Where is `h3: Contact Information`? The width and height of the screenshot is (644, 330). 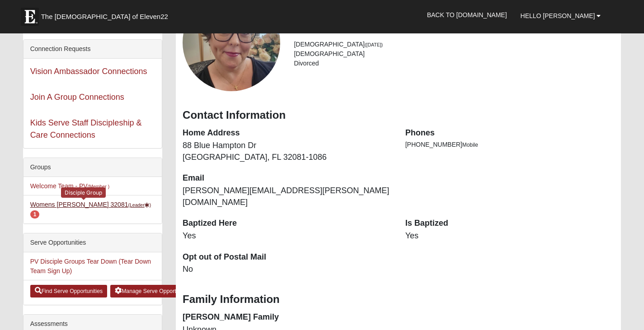
h3: Contact Information is located at coordinates (398, 115).